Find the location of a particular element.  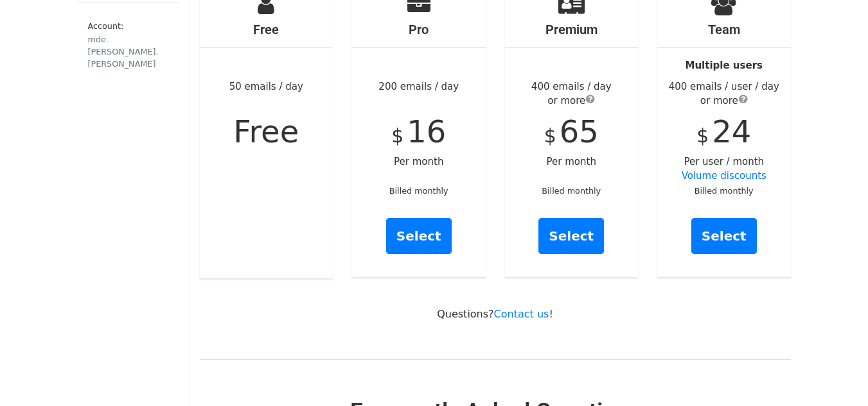

h4: Pro is located at coordinates (419, 29).